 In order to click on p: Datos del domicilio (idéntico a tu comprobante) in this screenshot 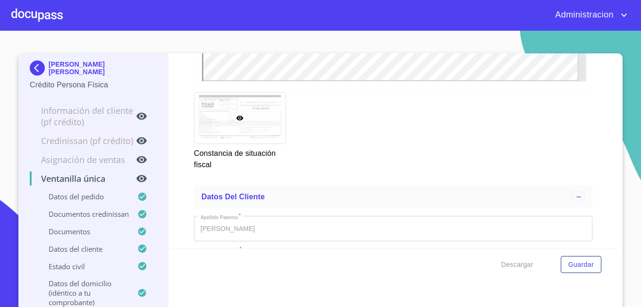, I will do `click(83, 292)`.